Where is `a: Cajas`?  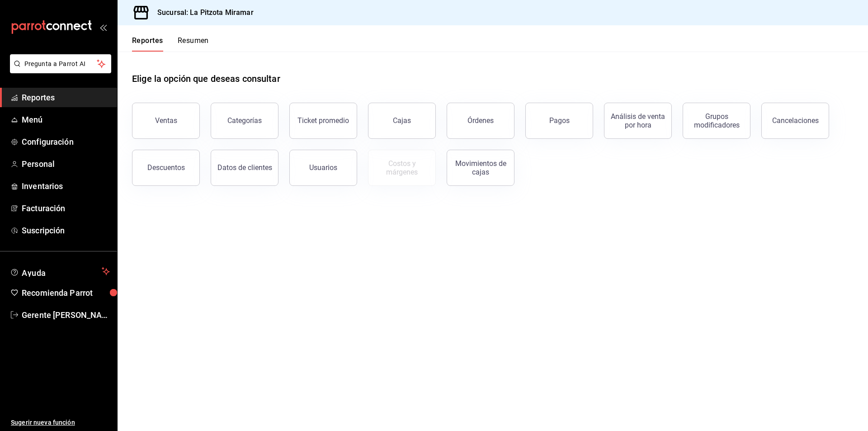 a: Cajas is located at coordinates (402, 121).